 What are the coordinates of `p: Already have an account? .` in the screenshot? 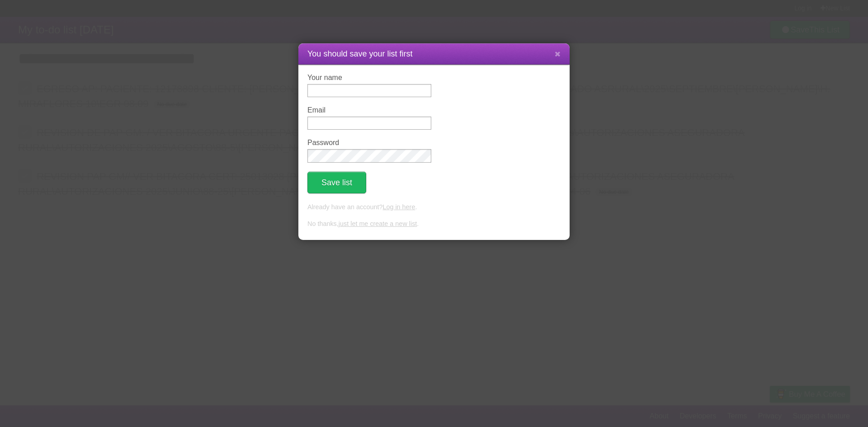 It's located at (434, 208).